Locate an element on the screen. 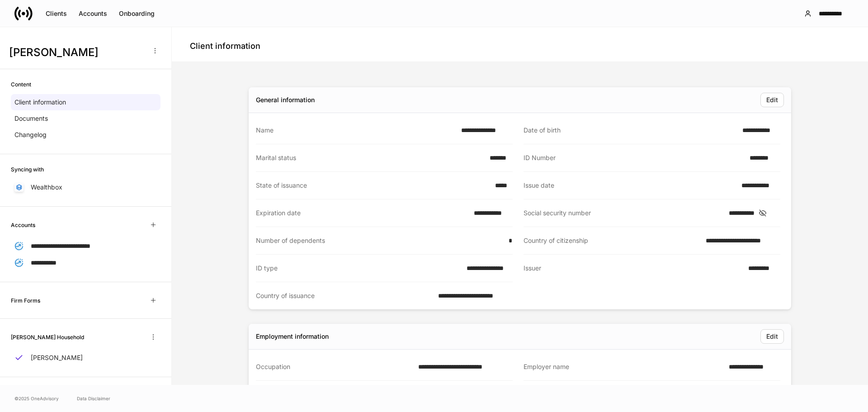 The width and height of the screenshot is (868, 412). p: Client information is located at coordinates (40, 102).